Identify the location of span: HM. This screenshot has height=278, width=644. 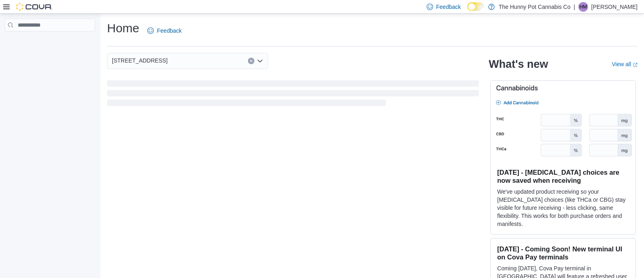
(583, 7).